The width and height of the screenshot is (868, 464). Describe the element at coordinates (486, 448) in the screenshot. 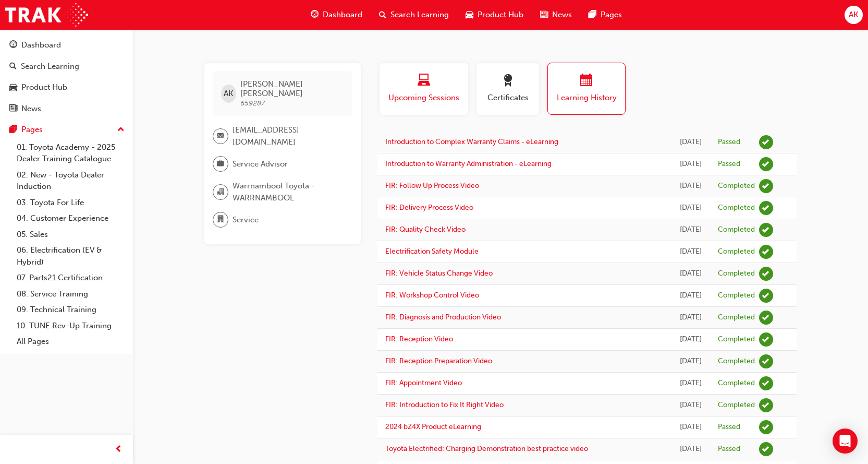

I see `a: Toyota Electrified: Charging Demonstration best practice video` at that location.